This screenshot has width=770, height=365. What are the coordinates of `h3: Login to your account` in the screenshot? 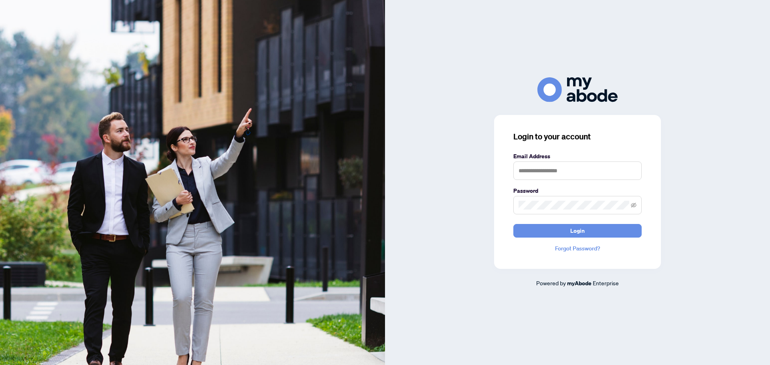 It's located at (577, 137).